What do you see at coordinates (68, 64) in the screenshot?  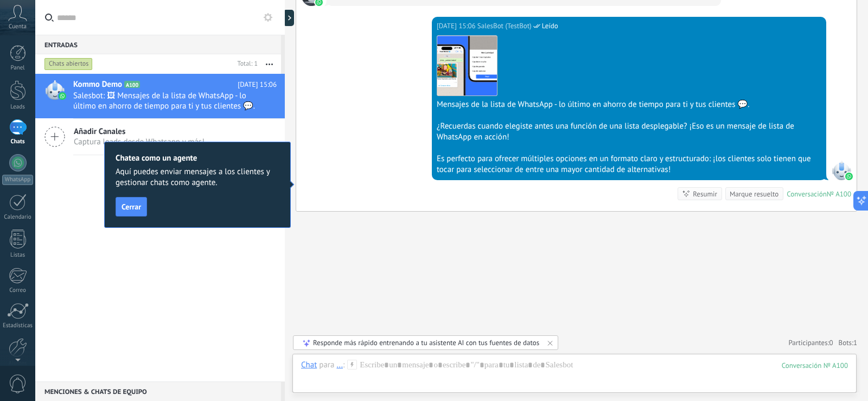 I see `div: Chats abiertos` at bounding box center [68, 64].